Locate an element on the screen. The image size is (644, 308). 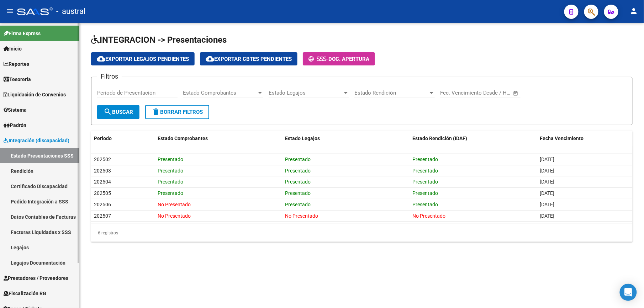
span: 202507 is located at coordinates (102, 216).